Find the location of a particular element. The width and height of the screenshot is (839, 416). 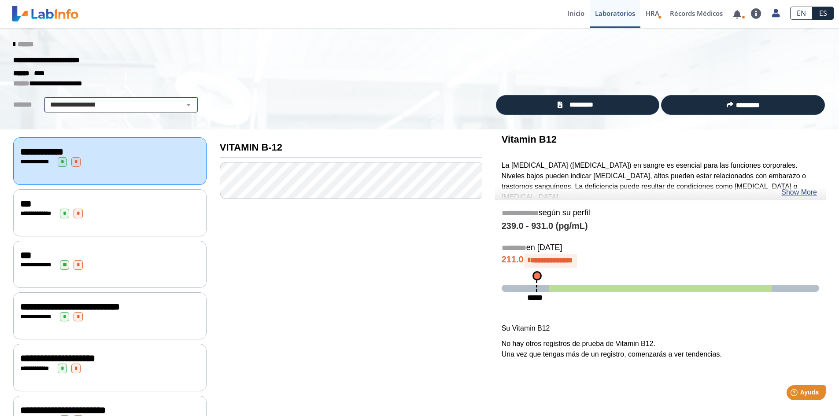

h4: 239.0 - 931.0 (pg/mL) is located at coordinates (660, 226).